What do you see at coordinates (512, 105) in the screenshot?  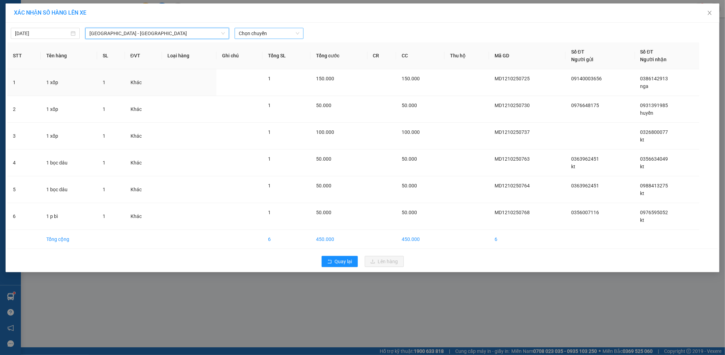 I see `span: MD1210250730` at bounding box center [512, 105].